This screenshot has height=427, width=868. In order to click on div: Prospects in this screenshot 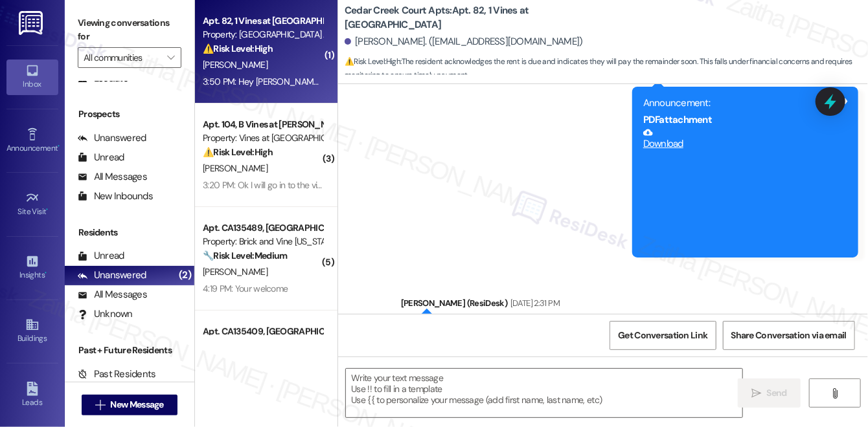, I will do `click(129, 114)`.